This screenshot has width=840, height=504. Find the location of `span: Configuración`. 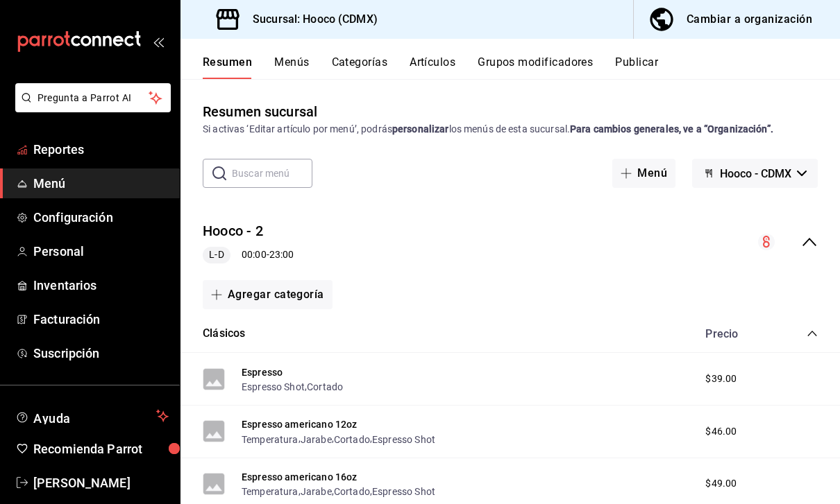

span: Configuración is located at coordinates (101, 217).